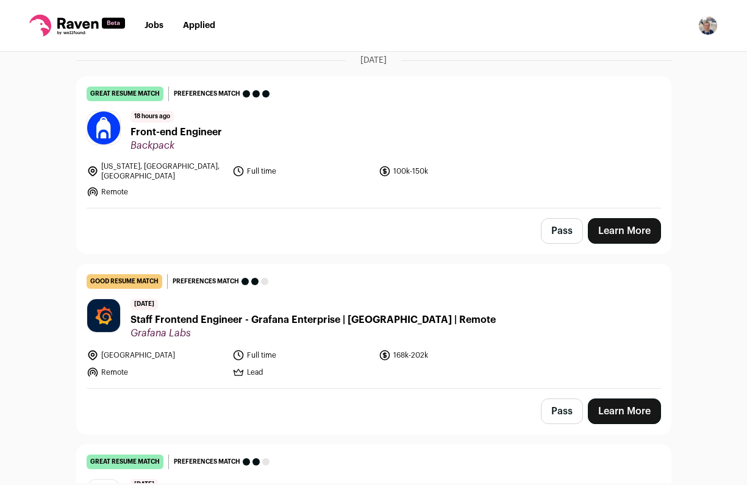 This screenshot has width=747, height=485. What do you see at coordinates (124, 282) in the screenshot?
I see `div: good resume match` at bounding box center [124, 282].